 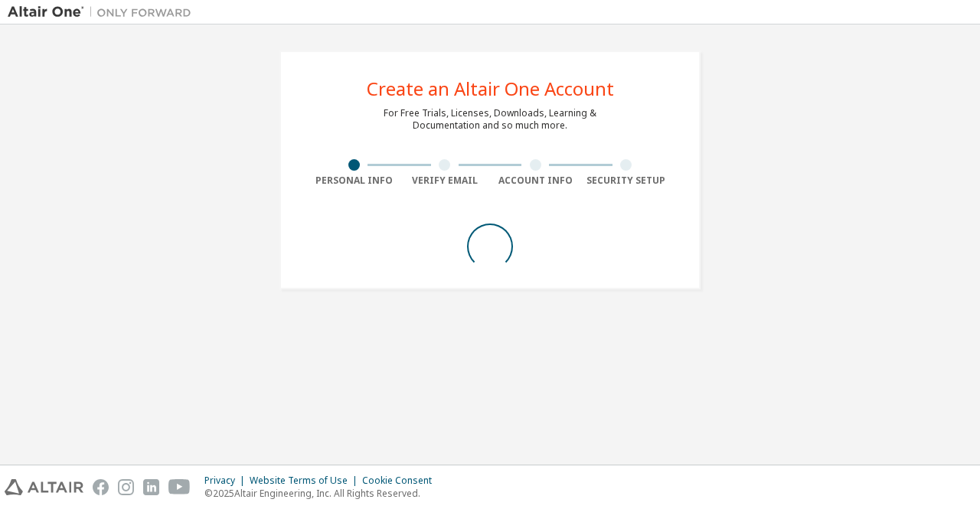 I want to click on div: Create an Altair One Account, so click(x=490, y=89).